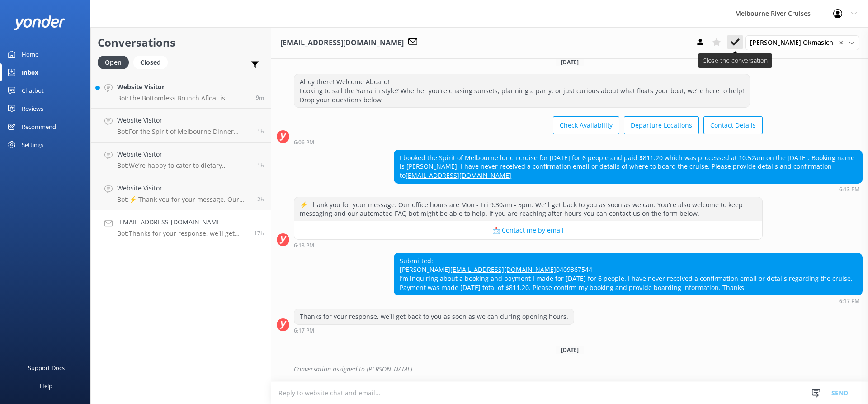  What do you see at coordinates (46, 385) in the screenshot?
I see `div: Help` at bounding box center [46, 385].